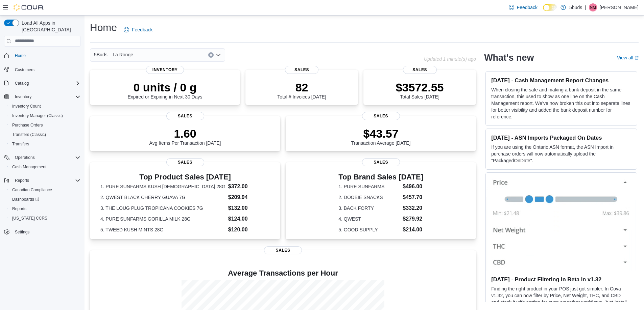 The height and width of the screenshot is (310, 644). I want to click on div: Nathan Morin, so click(593, 7).